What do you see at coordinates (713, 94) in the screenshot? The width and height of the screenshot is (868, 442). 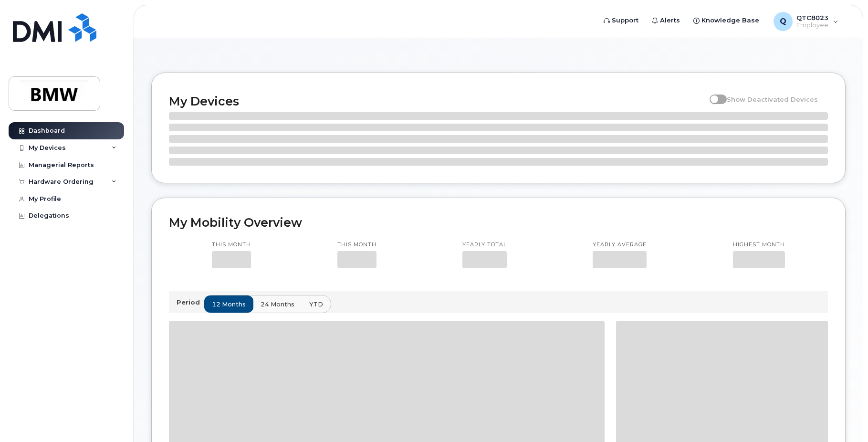 I see `input: Show Deactivated Devices` at bounding box center [713, 94].